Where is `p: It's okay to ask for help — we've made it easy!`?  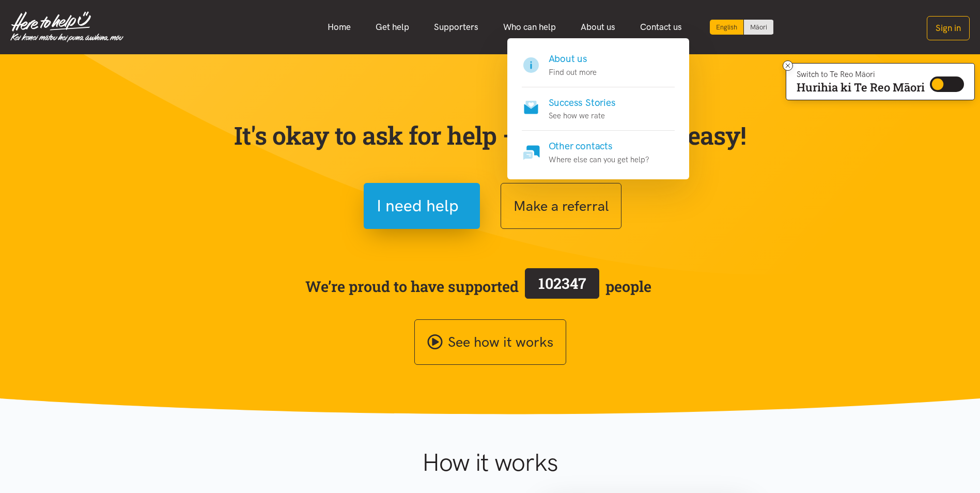 p: It's okay to ask for help — we've made it easy! is located at coordinates (490, 135).